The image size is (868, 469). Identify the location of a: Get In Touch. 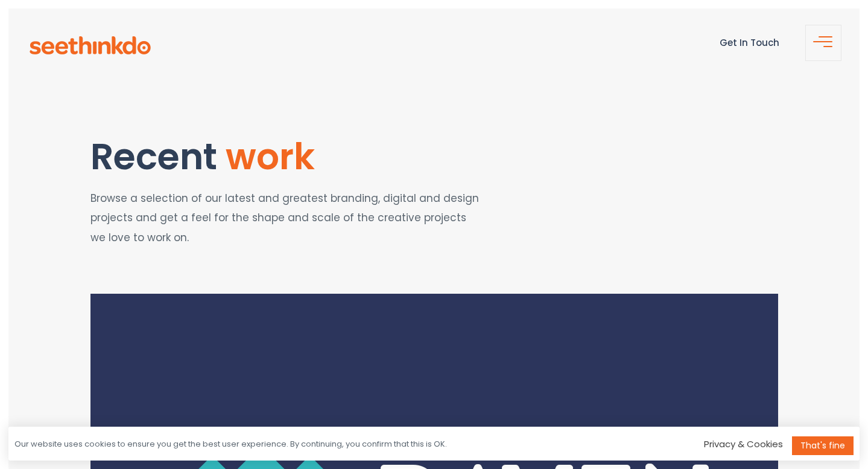
(750, 43).